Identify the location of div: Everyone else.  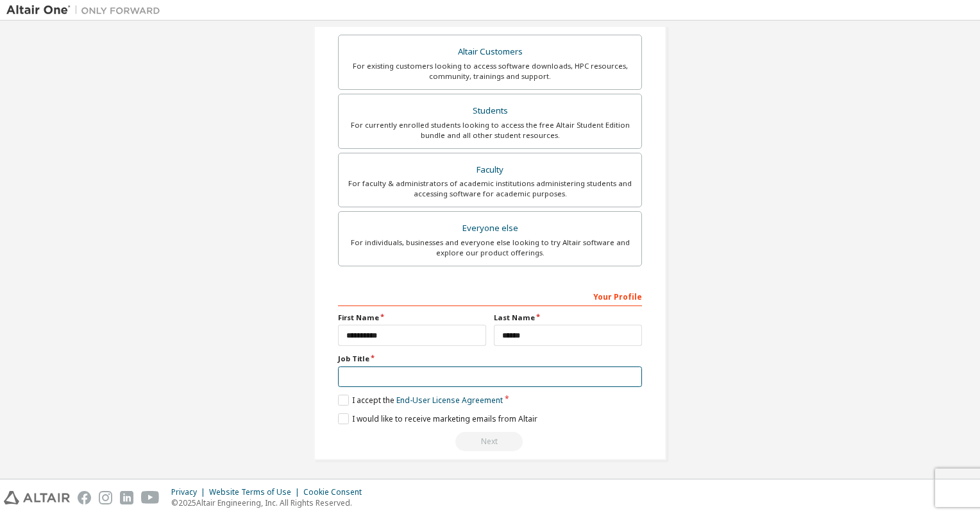
(490, 228).